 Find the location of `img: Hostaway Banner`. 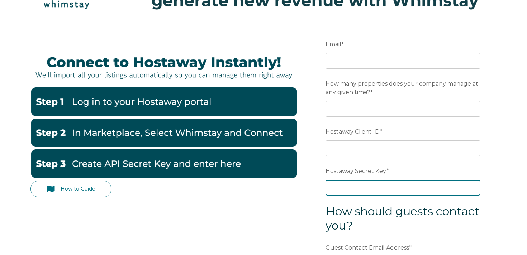

img: Hostaway Banner is located at coordinates (164, 67).